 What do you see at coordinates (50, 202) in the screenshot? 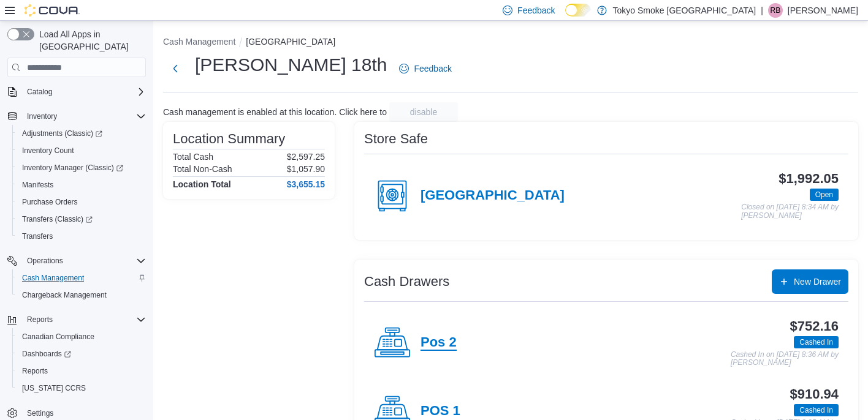
I see `a: Purchase Orders` at bounding box center [50, 202].